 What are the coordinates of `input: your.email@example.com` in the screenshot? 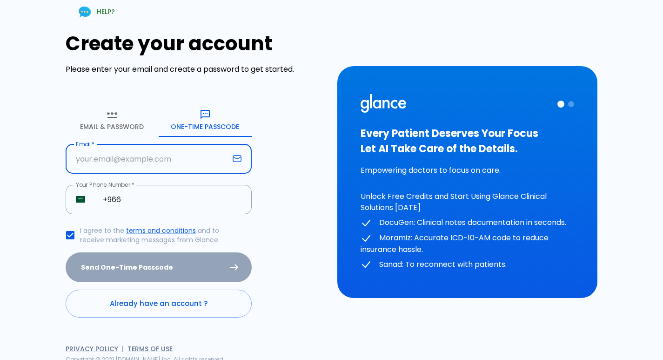 It's located at (147, 159).